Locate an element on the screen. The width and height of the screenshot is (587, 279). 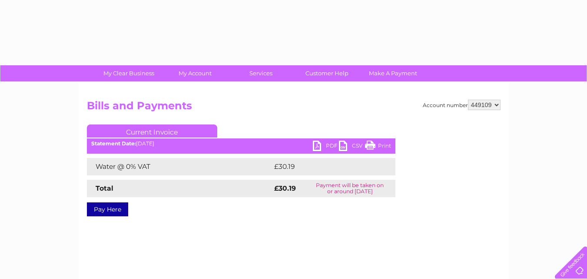
td: £30.19 is located at coordinates (325, 166).